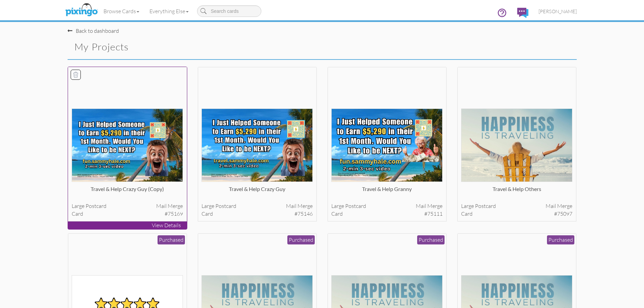 The image size is (644, 308). What do you see at coordinates (169, 11) in the screenshot?
I see `a: Everything Else` at bounding box center [169, 11].